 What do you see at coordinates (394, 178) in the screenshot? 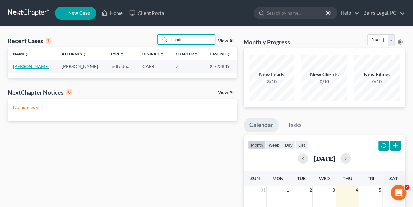
I see `span: Sat` at bounding box center [394, 178].